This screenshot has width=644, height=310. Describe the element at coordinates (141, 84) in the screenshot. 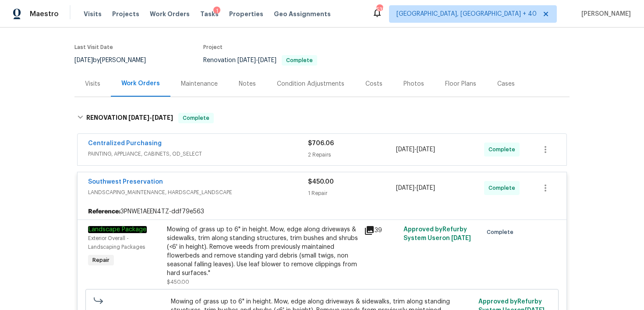

I see `div: Work Orders` at that location.